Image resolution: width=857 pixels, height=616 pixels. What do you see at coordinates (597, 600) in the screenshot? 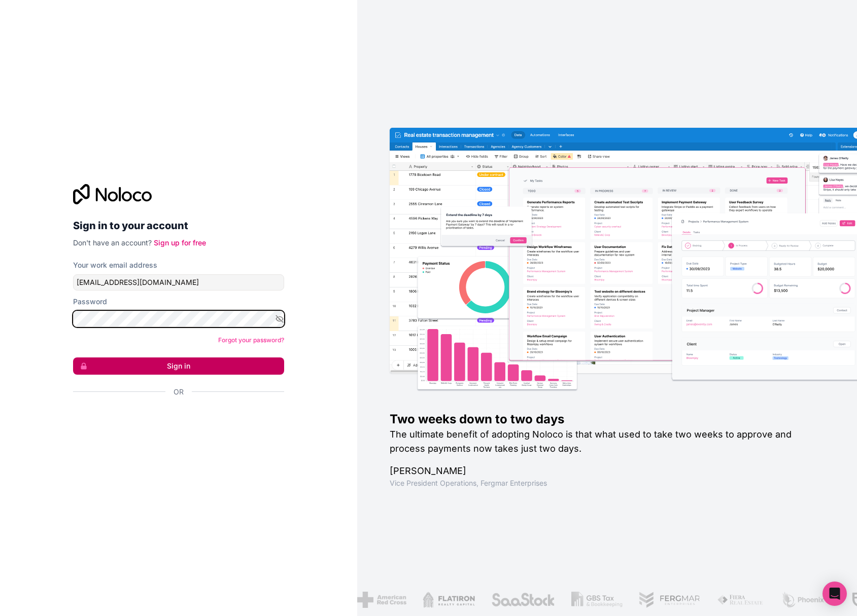
I see `img: /assets/gbstax-C-GtDUiK.png` at bounding box center [597, 600].